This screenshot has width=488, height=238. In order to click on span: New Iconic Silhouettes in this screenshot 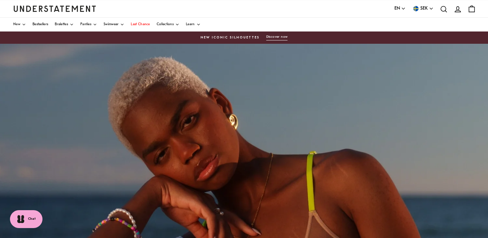, I will do `click(230, 38)`.